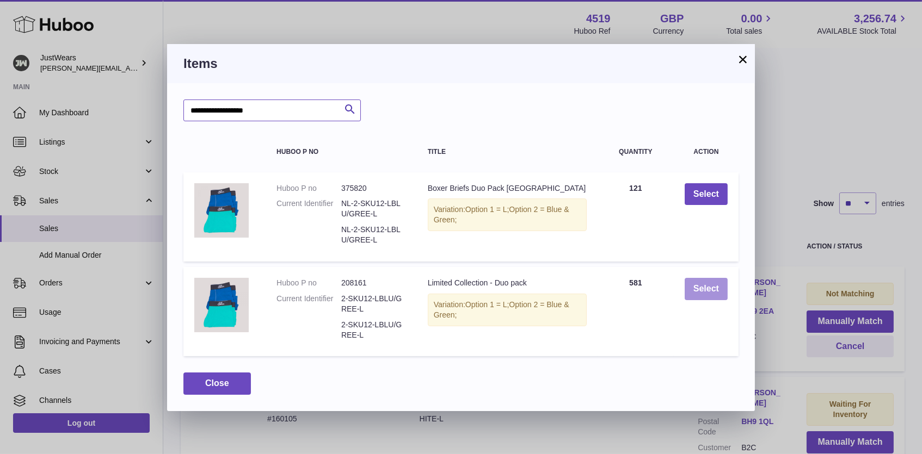 This screenshot has width=922, height=454. I want to click on img: Boxer Briefs Duo Pack Europe, so click(221, 211).